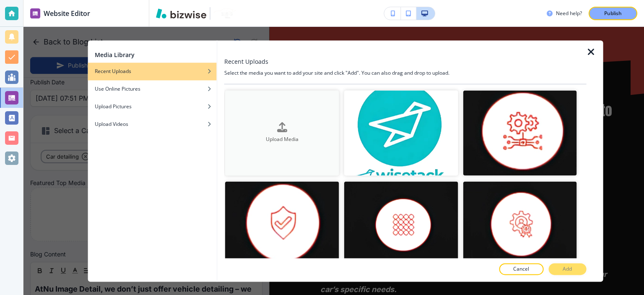 The height and width of the screenshot is (295, 644). I want to click on h4: Upload Media, so click(283, 140).